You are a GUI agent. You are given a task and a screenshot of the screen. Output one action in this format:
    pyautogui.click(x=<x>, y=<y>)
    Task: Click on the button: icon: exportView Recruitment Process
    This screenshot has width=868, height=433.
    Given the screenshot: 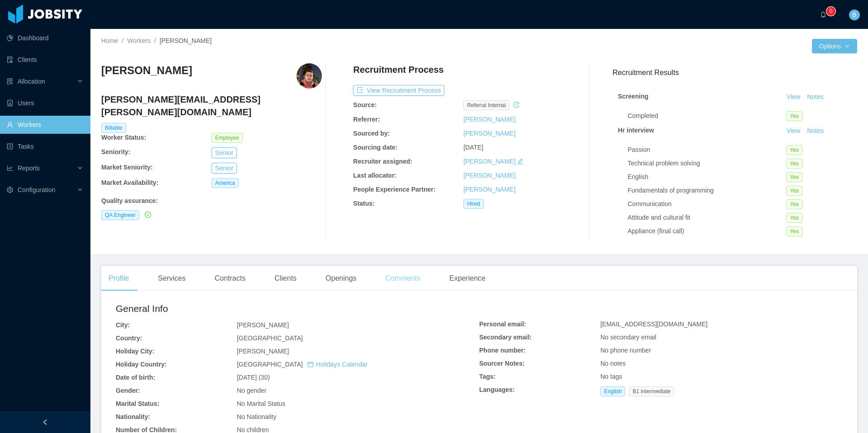 What is the action you would take?
    pyautogui.click(x=398, y=91)
    